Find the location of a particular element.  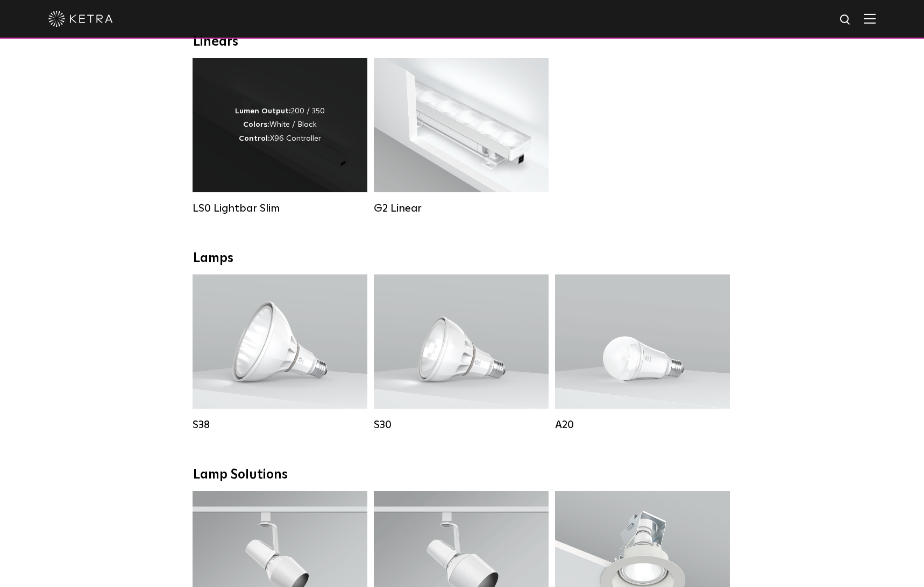

a: S38 Lumen Output:1100Colors:White / BlackBase Type:E26 Edison Base / GU24Beam Angles:10° / 25° / ... is located at coordinates (280, 353).